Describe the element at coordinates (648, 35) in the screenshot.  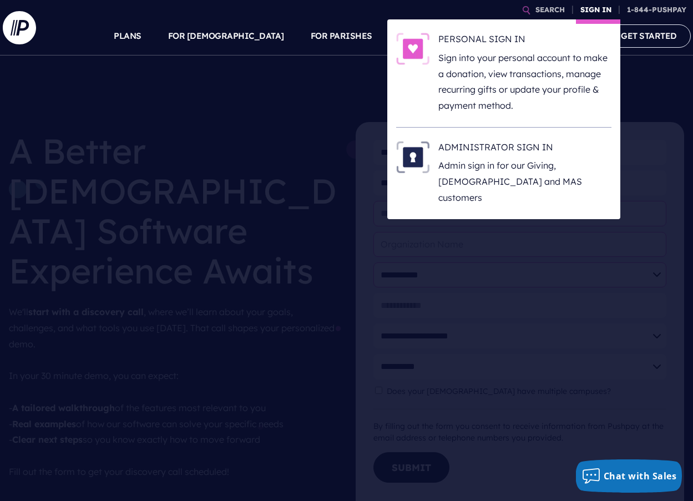
I see `a: GET STARTED` at that location.